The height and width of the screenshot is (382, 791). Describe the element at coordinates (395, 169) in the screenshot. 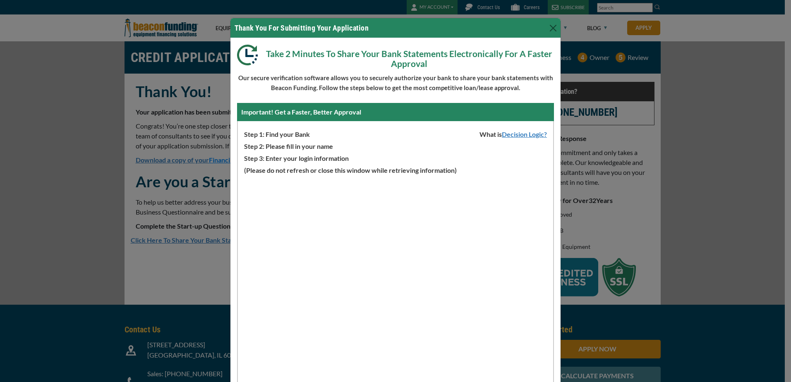

I see `p: (Please do not refresh or close this window while retrieving information)` at that location.